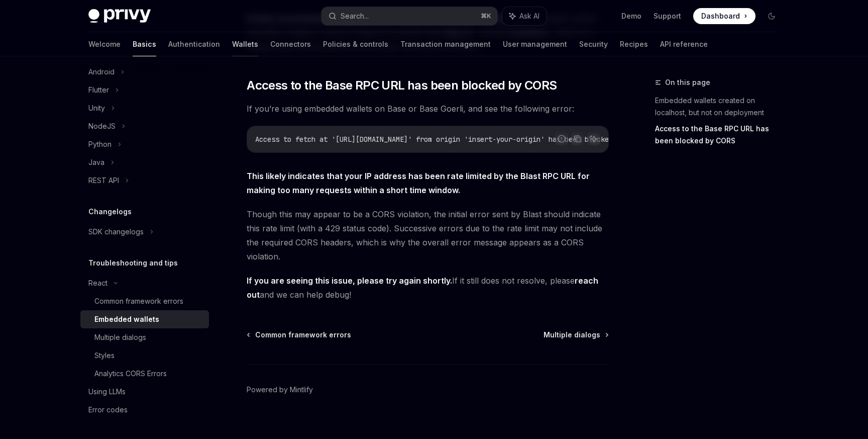  What do you see at coordinates (145, 374) in the screenshot?
I see `a: Analytics CORS Errors` at bounding box center [145, 374].